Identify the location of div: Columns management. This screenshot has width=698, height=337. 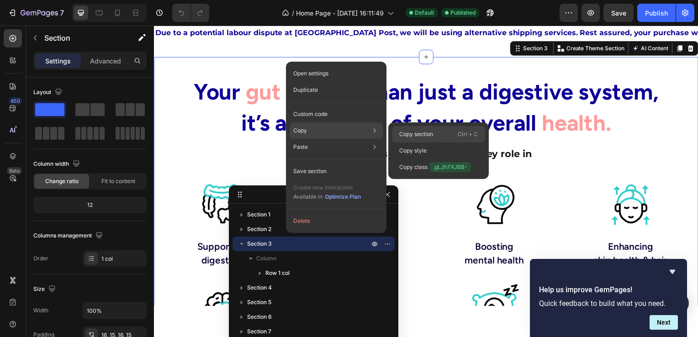
(69, 236).